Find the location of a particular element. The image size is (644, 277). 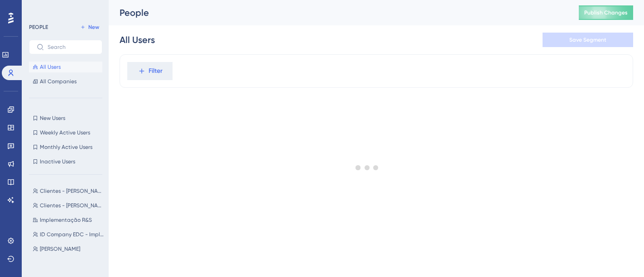

div: All Users is located at coordinates (137, 40).